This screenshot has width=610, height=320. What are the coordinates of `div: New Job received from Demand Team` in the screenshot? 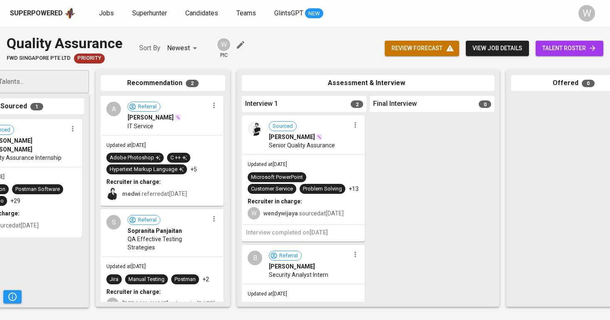 It's located at (89, 59).